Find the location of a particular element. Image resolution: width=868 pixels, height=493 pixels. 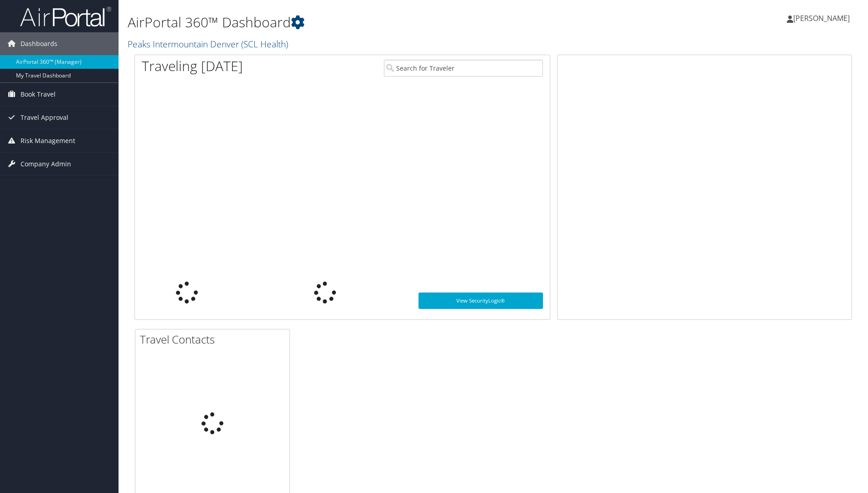

a: Peaks Intermountain Denver (SCL Health) is located at coordinates (209, 44).